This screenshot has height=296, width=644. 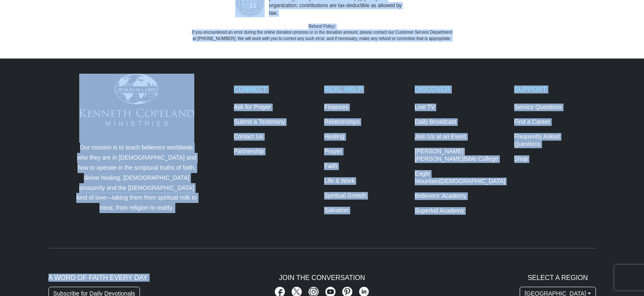 I want to click on a: Believers’ Academy, so click(x=460, y=196).